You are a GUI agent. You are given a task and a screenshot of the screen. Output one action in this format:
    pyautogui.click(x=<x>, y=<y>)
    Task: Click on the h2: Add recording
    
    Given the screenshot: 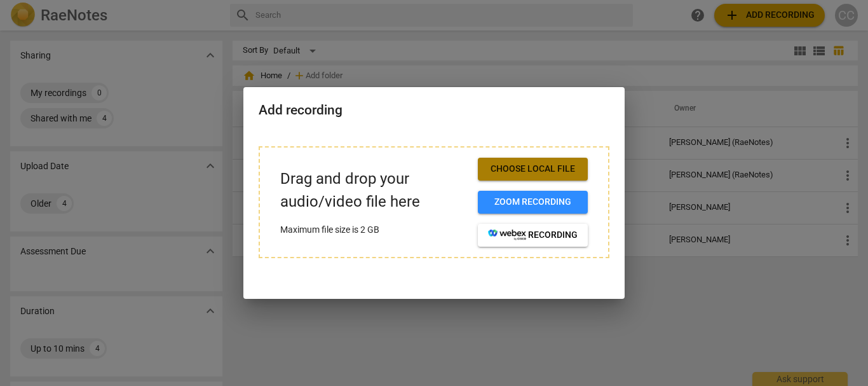 What is the action you would take?
    pyautogui.click(x=434, y=110)
    